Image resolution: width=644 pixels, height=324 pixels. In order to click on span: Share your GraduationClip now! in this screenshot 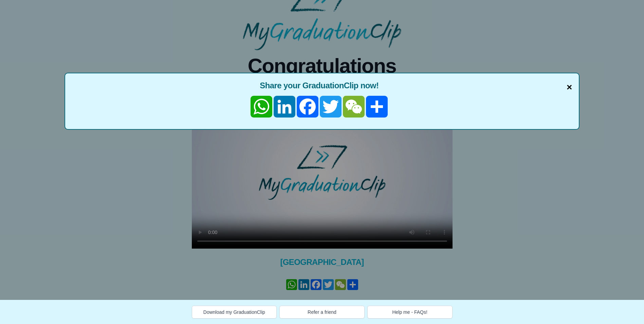, I will do `click(322, 86)`.